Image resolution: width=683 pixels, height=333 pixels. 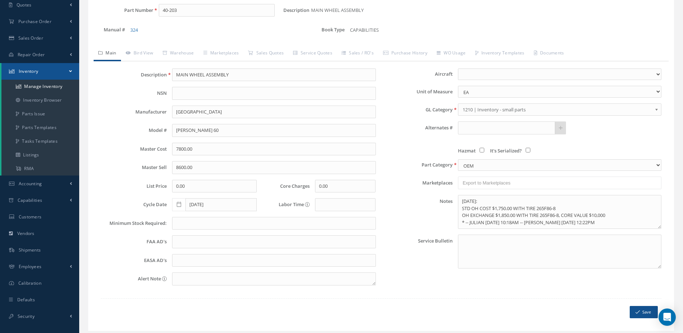 What do you see at coordinates (131, 112) in the screenshot?
I see `label: Manufacturer` at bounding box center [131, 112].